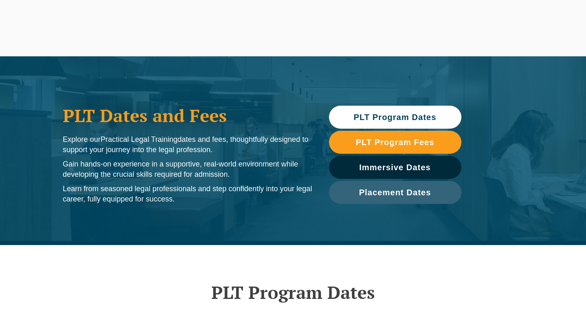 This screenshot has height=310, width=586. Describe the element at coordinates (139, 139) in the screenshot. I see `span: Practical Legal Training` at that location.